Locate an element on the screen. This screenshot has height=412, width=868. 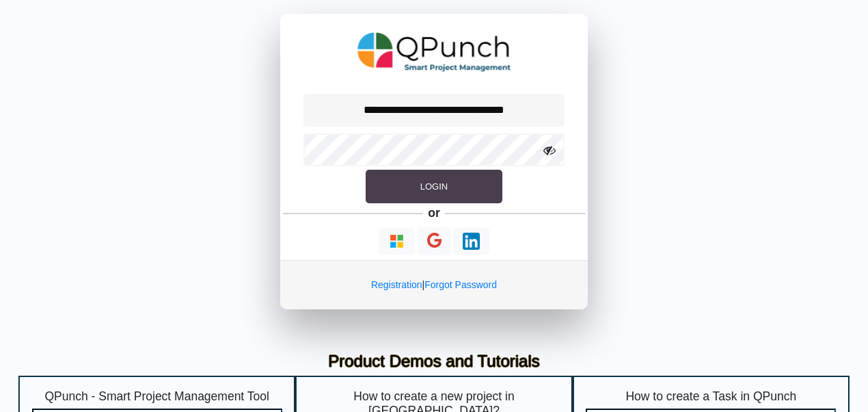
h3: Product Demos and Tutorials is located at coordinates (434, 361).